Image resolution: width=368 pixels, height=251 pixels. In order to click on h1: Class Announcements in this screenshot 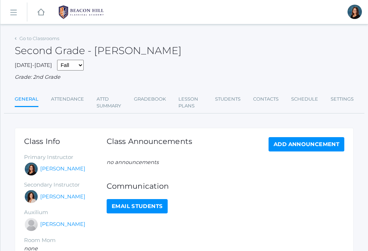, I will do `click(149, 143)`.